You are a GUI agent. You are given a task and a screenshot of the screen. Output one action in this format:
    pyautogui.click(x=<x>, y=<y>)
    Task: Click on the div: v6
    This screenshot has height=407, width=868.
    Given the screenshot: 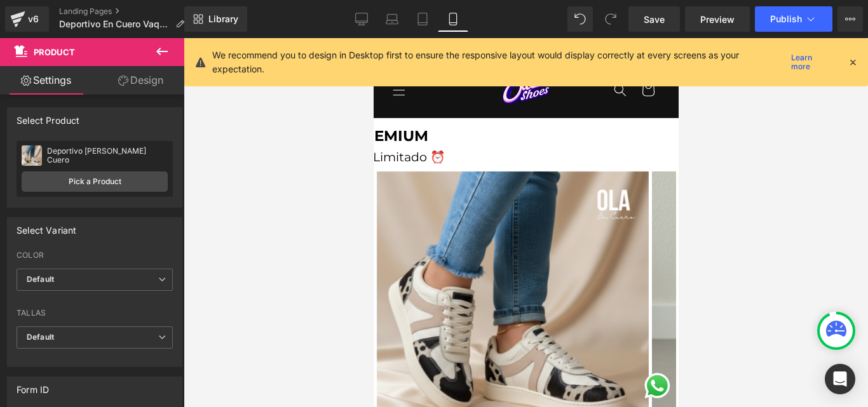 What is the action you would take?
    pyautogui.click(x=33, y=19)
    